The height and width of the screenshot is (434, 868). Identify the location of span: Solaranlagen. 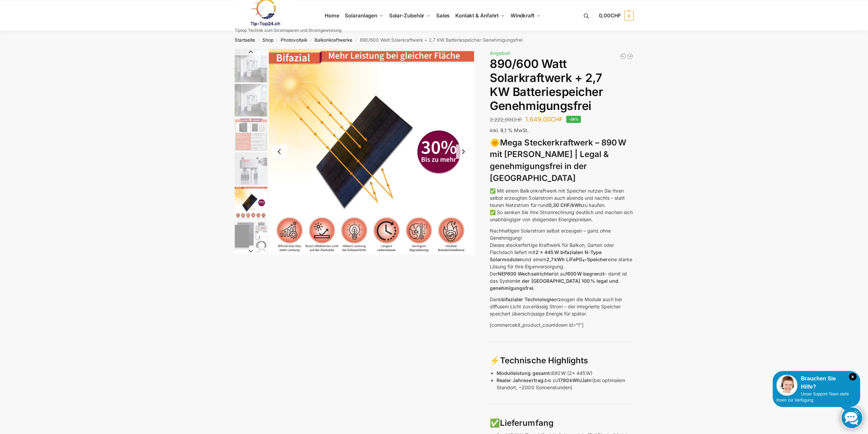
(361, 15).